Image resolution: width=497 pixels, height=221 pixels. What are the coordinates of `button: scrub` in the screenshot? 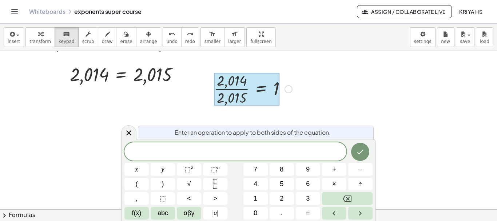 It's located at (88, 37).